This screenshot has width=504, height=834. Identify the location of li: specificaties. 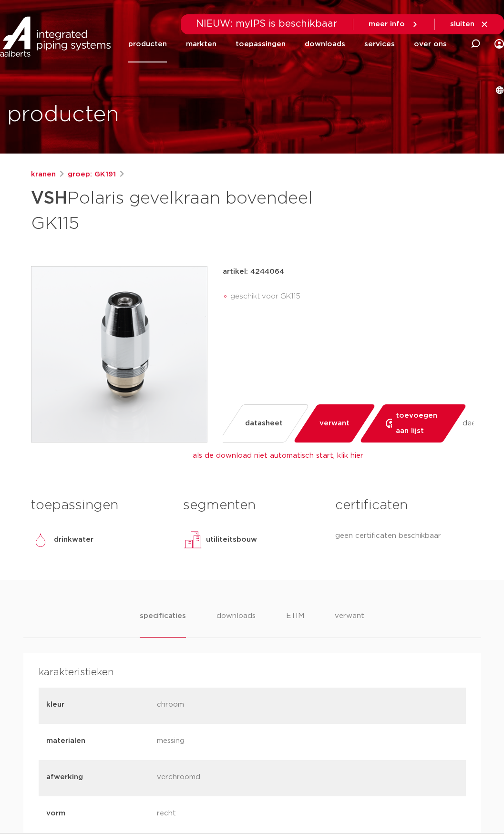
(163, 624).